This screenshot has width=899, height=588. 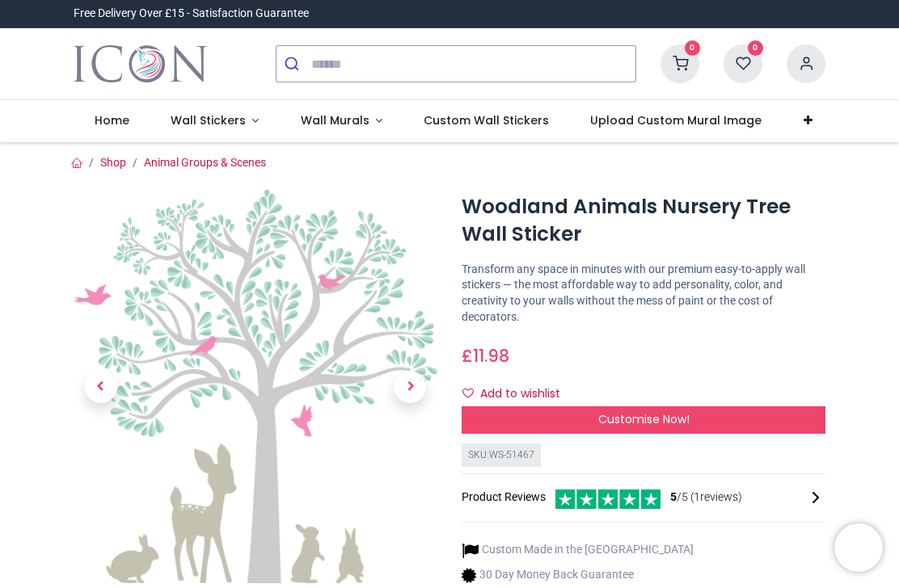 What do you see at coordinates (140, 64) in the screenshot?
I see `a: Logo of Icon Wall Stickers` at bounding box center [140, 64].